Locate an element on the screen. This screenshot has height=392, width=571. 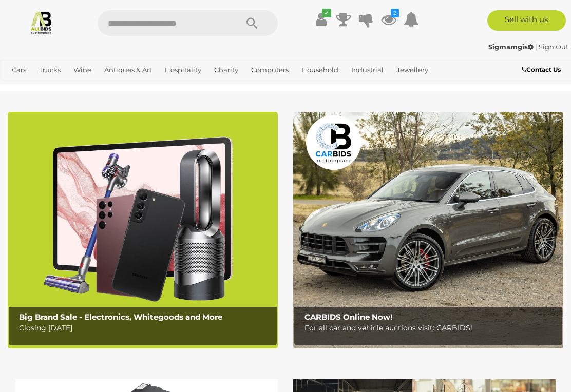
img: Big Brand Sale - Electronics, Whitegoods and More is located at coordinates (143, 230).